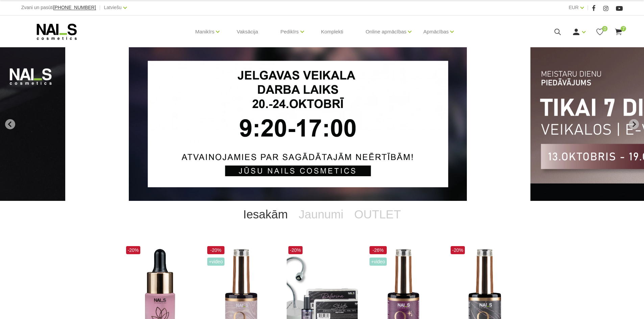  I want to click on a: Iesakām, so click(265, 214).